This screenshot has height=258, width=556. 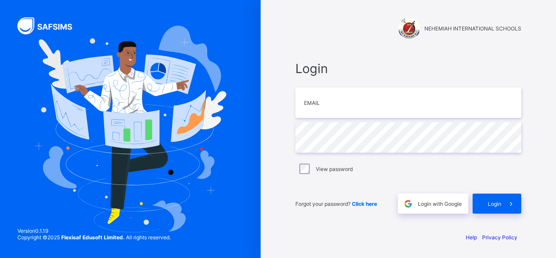 I want to click on span: Click here, so click(x=364, y=203).